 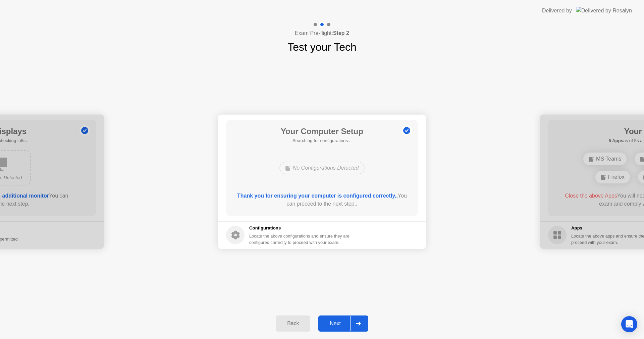 I want to click on h1: Test your Tech, so click(x=322, y=47).